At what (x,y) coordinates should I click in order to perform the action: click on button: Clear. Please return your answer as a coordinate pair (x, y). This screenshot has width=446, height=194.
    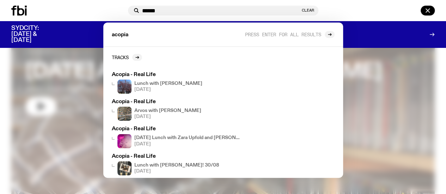
    Looking at the image, I should click on (308, 10).